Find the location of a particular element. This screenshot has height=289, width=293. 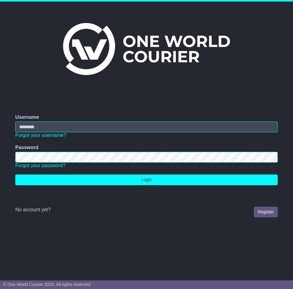

span: © One World Courier 2025. All rights reserved. is located at coordinates (47, 285).